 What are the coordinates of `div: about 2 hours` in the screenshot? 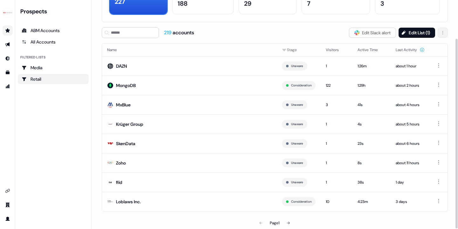 It's located at (410, 86).